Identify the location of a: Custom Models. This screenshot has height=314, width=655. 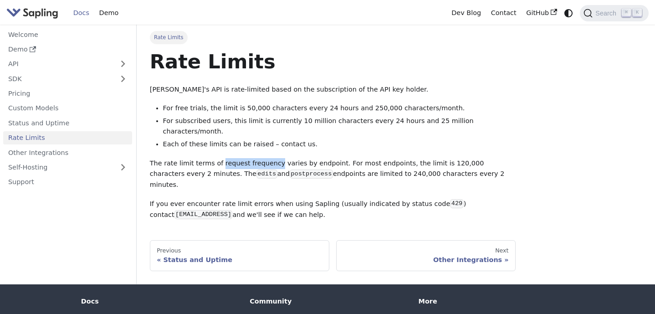
(67, 108).